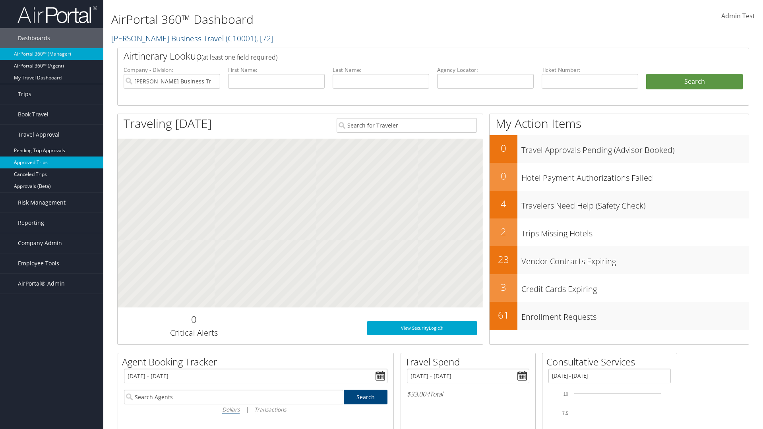  Describe the element at coordinates (565, 413) in the screenshot. I see `tspan: 7.5` at that location.